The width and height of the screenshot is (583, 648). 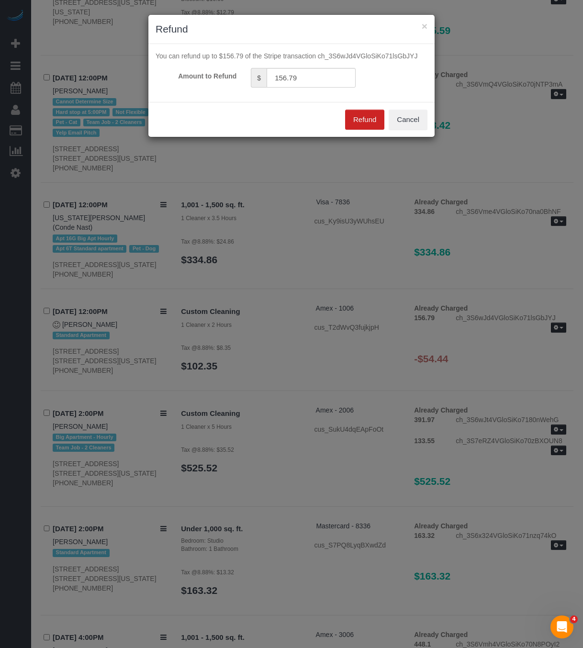 What do you see at coordinates (408, 120) in the screenshot?
I see `button: Cancel` at bounding box center [408, 120].